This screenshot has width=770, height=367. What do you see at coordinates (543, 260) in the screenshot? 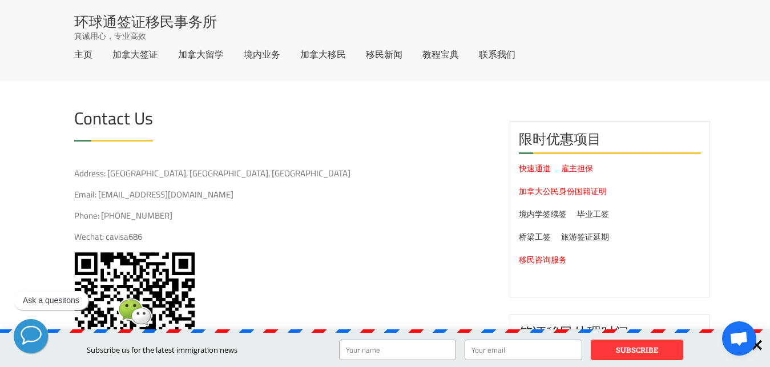
I see `a: 移民咨询服务` at bounding box center [543, 260].